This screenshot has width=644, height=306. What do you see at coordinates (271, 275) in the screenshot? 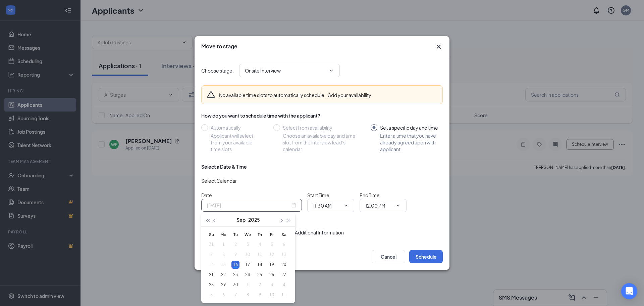
I see `div: 26` at bounding box center [271, 275].